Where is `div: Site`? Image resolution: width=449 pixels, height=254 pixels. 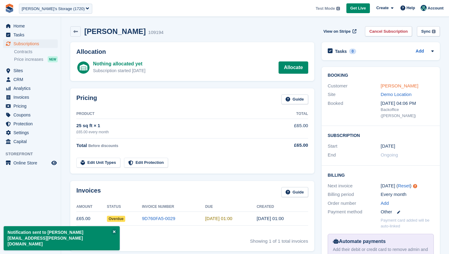
div: Site is located at coordinates (354, 94).